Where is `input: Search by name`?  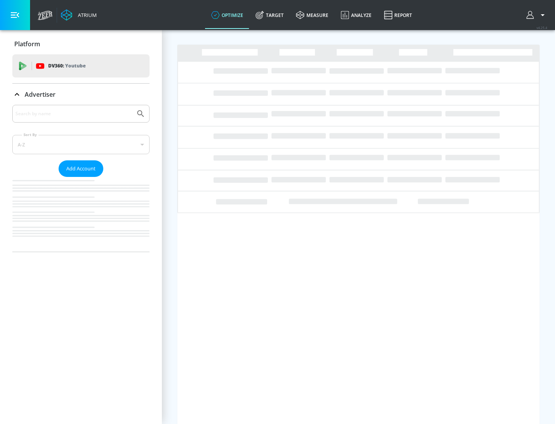
input: Search by name is located at coordinates (74, 114).